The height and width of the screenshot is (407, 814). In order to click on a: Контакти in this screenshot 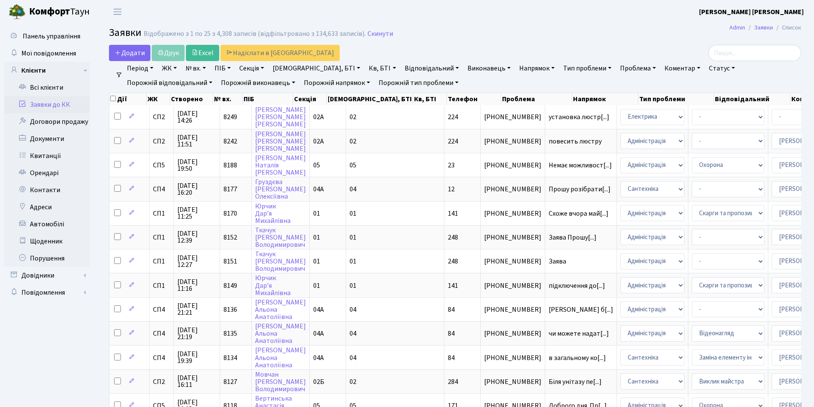, I will do `click(47, 190)`.